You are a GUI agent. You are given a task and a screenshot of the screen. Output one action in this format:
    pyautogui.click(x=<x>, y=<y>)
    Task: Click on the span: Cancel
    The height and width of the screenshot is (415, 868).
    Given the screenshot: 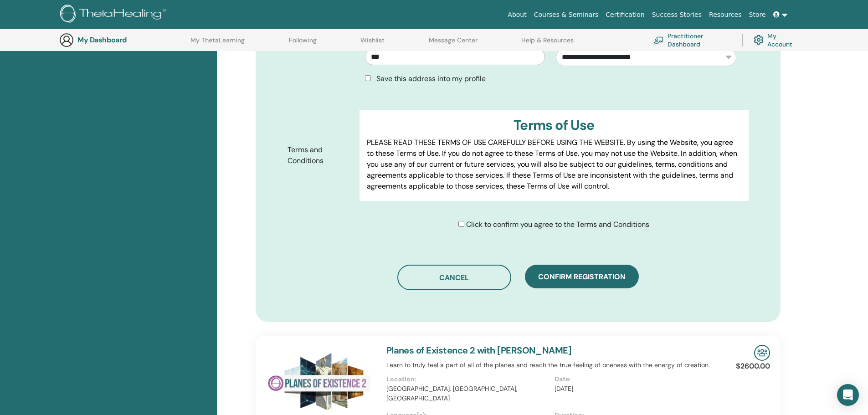 What is the action you would take?
    pyautogui.click(x=454, y=278)
    